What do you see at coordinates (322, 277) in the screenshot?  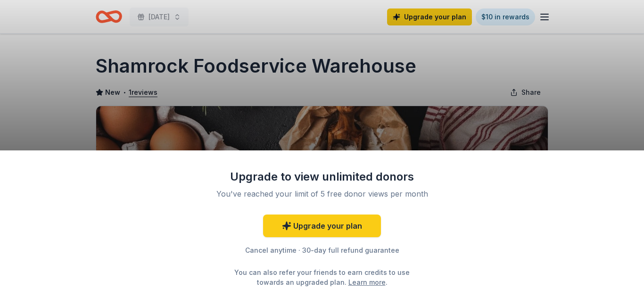 I see `div: You can also refer your friends to earn credits to use towards an upgraded plan. .` at bounding box center [322, 277].